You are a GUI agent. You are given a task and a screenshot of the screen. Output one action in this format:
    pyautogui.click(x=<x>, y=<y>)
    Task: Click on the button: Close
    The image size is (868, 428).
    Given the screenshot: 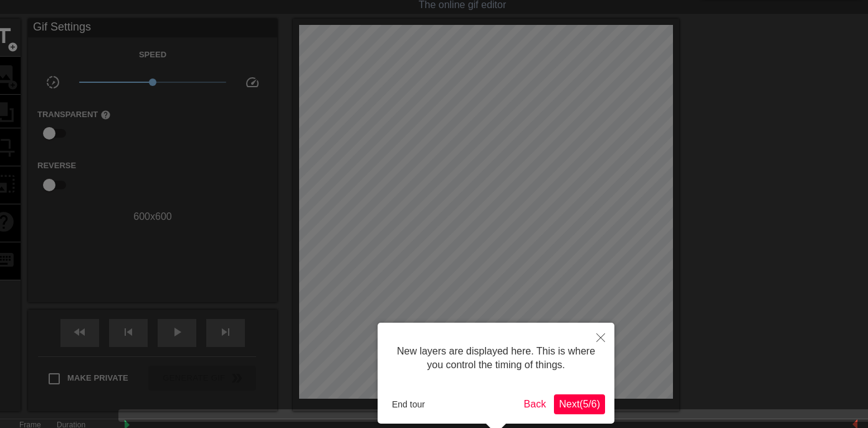 What is the action you would take?
    pyautogui.click(x=601, y=337)
    